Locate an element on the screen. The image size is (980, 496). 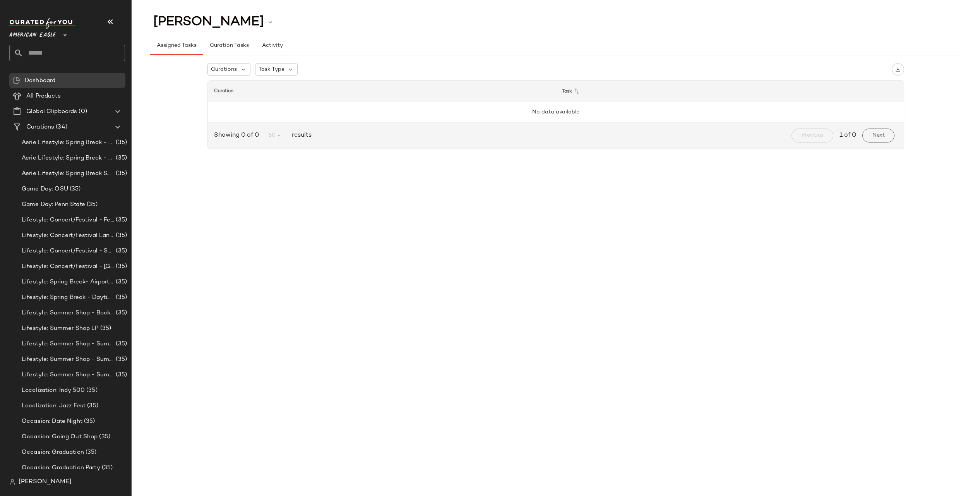
span: Aerie Lifestyle: Spring Break Swimsuits Landing Page is located at coordinates (67, 173).